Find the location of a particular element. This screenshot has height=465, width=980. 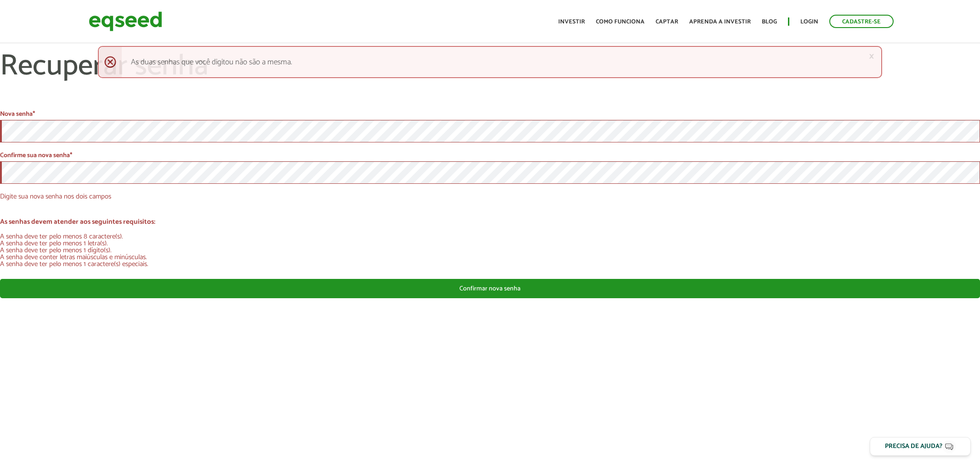

img: EqSeed is located at coordinates (125, 21).